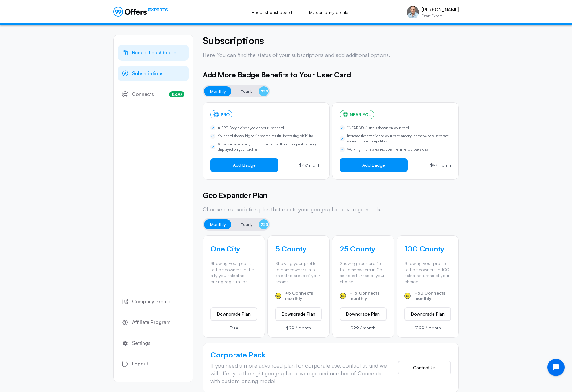 The width and height of the screenshot is (572, 392). Describe the element at coordinates (388, 149) in the screenshot. I see `span: Working in one area reduces the time to close a deal` at that location.